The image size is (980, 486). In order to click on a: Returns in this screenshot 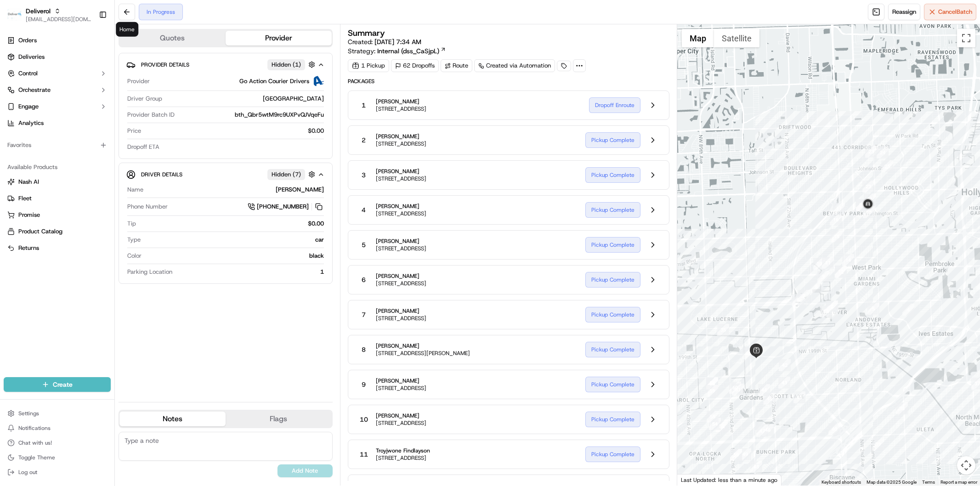, I will do `click(57, 248)`.